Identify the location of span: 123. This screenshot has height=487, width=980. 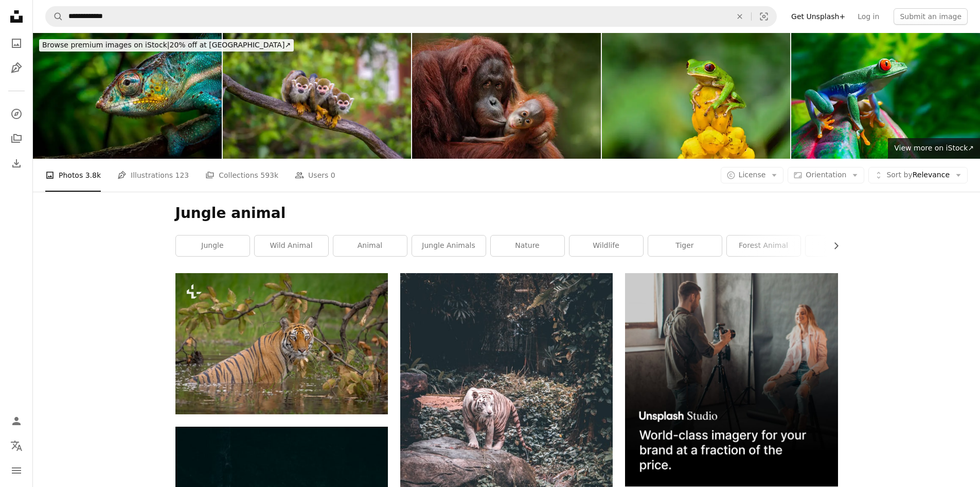
(183, 175).